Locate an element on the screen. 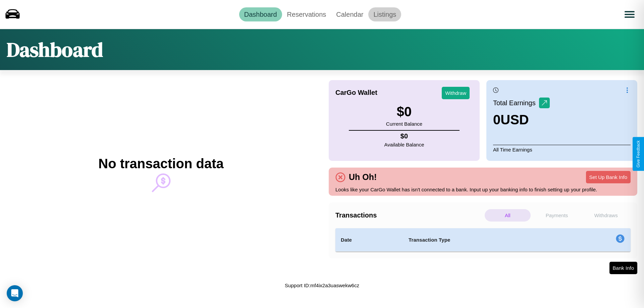 This screenshot has width=644, height=308. a: Dashboard is located at coordinates (261, 15).